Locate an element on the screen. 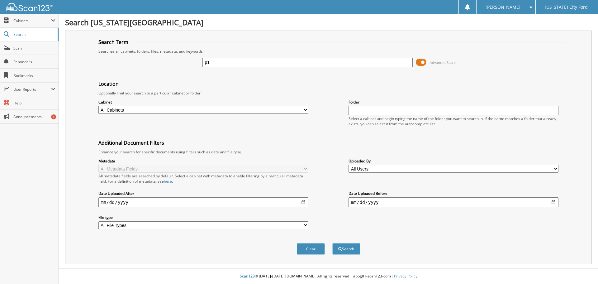 This screenshot has width=598, height=284. button: Search is located at coordinates (346, 249).